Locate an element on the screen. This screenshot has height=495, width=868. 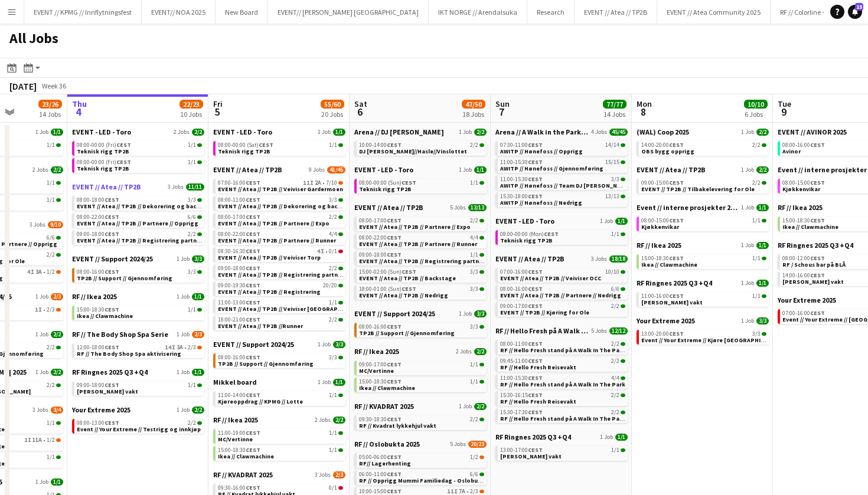
span: Kjøkkenvikar is located at coordinates (660, 227).